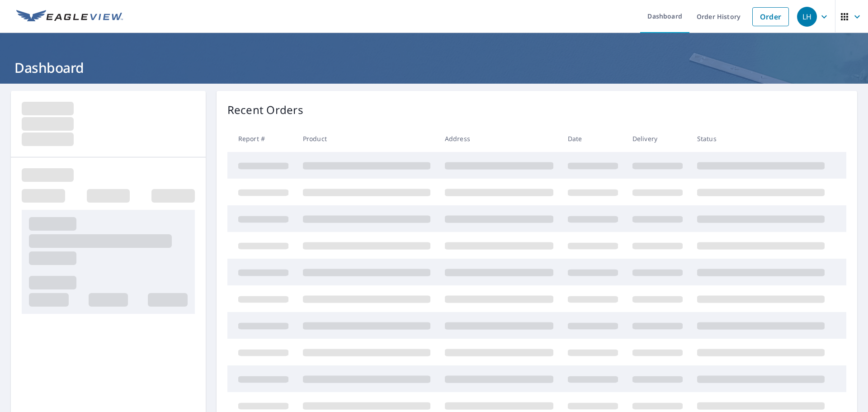 This screenshot has width=868, height=412. What do you see at coordinates (69, 16) in the screenshot?
I see `img: EV Logo` at bounding box center [69, 16].